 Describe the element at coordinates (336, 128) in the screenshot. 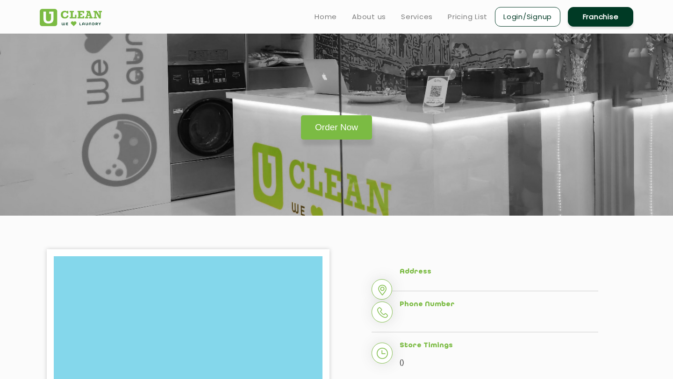

I see `a: Order Now` at that location.